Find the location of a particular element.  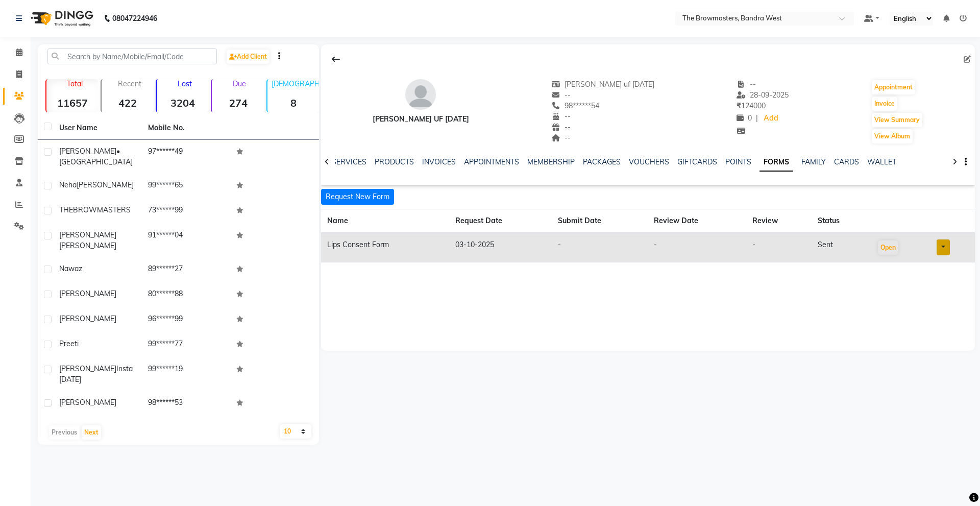

span: Preeti is located at coordinates (69, 344).